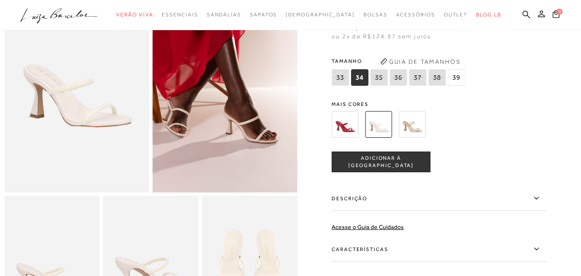  Describe the element at coordinates (379, 77) in the screenshot. I see `span: 35` at that location.